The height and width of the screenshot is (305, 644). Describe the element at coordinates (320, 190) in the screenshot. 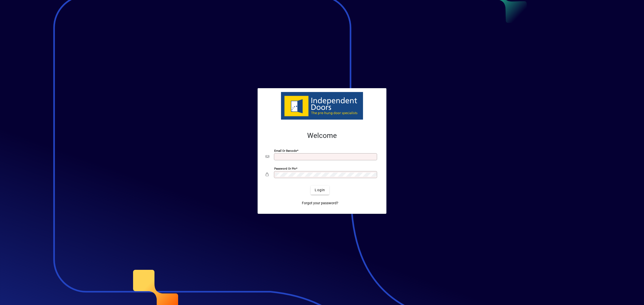

I see `button: Login` at that location.